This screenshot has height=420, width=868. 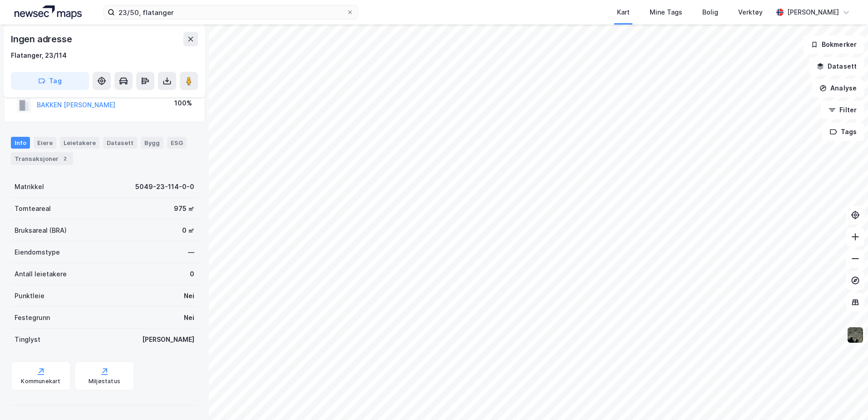 What do you see at coordinates (152, 143) in the screenshot?
I see `div: Bygg` at bounding box center [152, 143].